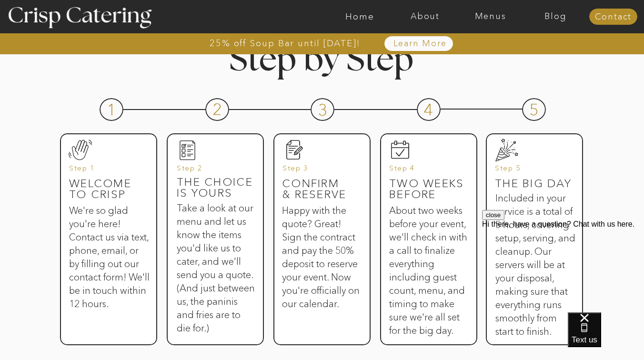  Describe the element at coordinates (17, 27) in the screenshot. I see `span: Text us` at that location.